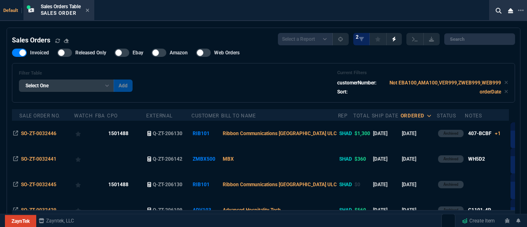  What do you see at coordinates (491, 92) in the screenshot?
I see `code: orderDate` at bounding box center [491, 92].